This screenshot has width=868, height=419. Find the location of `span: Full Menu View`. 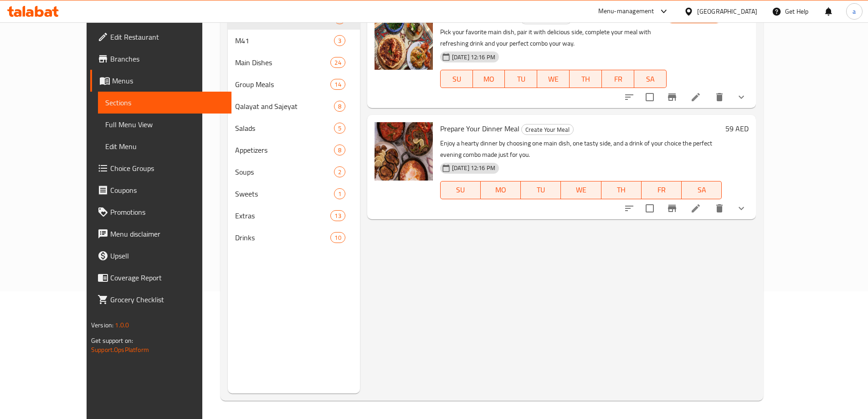

span: Full Menu View is located at coordinates (164, 124).